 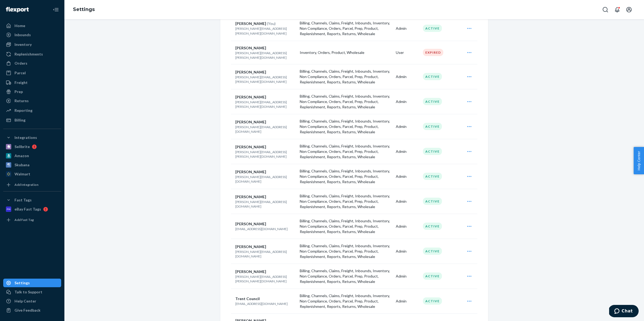 I want to click on a: Billing, so click(x=32, y=120).